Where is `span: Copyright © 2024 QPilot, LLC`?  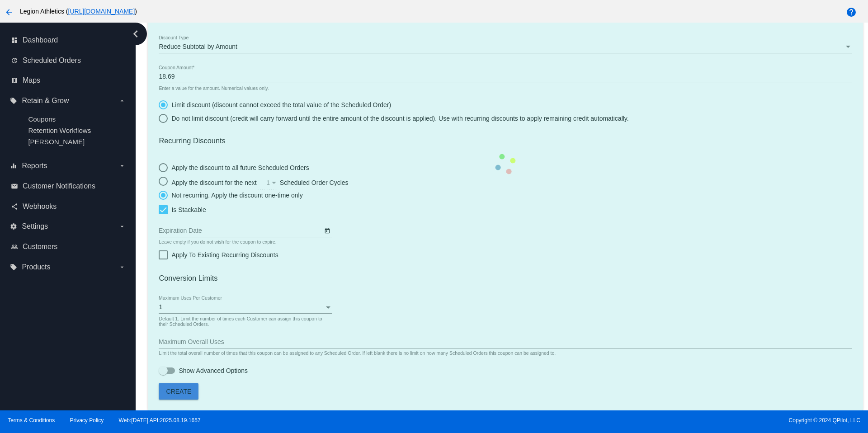
span: Copyright © 2024 QPilot, LLC is located at coordinates (651, 420).